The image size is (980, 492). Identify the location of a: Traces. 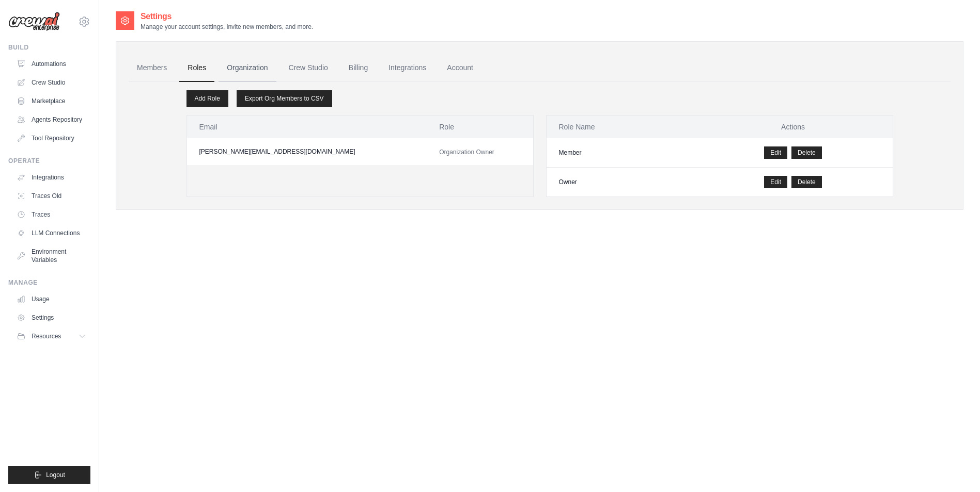
(51, 214).